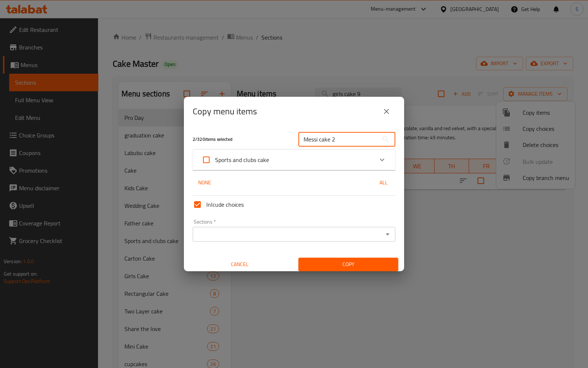  Describe the element at coordinates (241, 139) in the screenshot. I see `h5: 2 / 320 items selected` at that location.